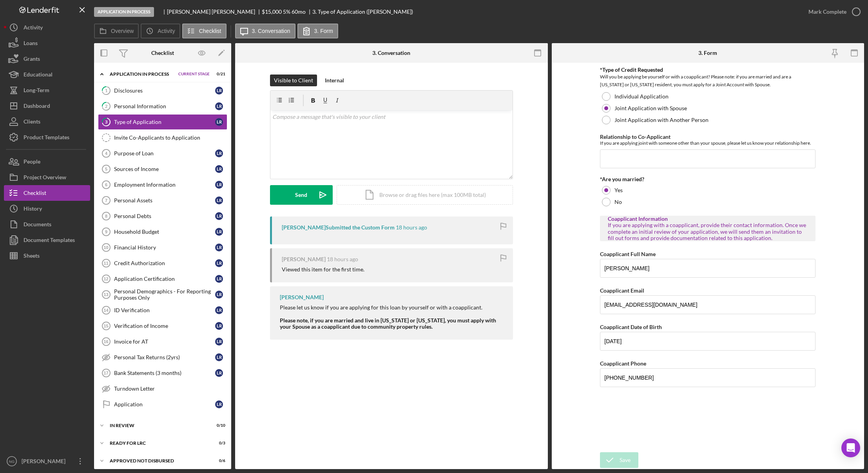 The image size is (868, 473). I want to click on div: Educational, so click(38, 75).